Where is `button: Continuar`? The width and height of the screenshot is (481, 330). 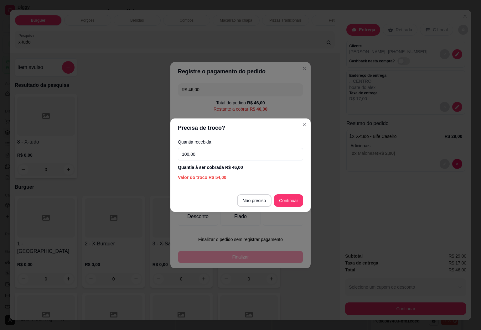
button: Continuar is located at coordinates (289, 201).